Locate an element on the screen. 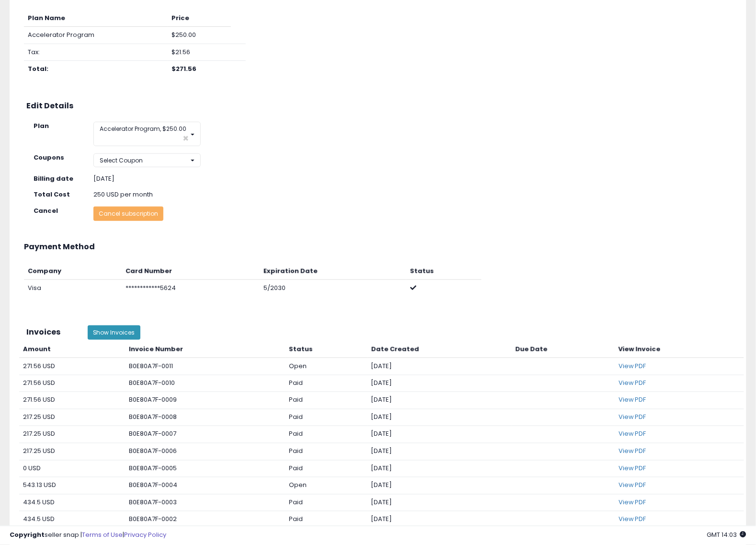 The height and width of the screenshot is (545, 756). td: Accelerator Program is located at coordinates (96, 36).